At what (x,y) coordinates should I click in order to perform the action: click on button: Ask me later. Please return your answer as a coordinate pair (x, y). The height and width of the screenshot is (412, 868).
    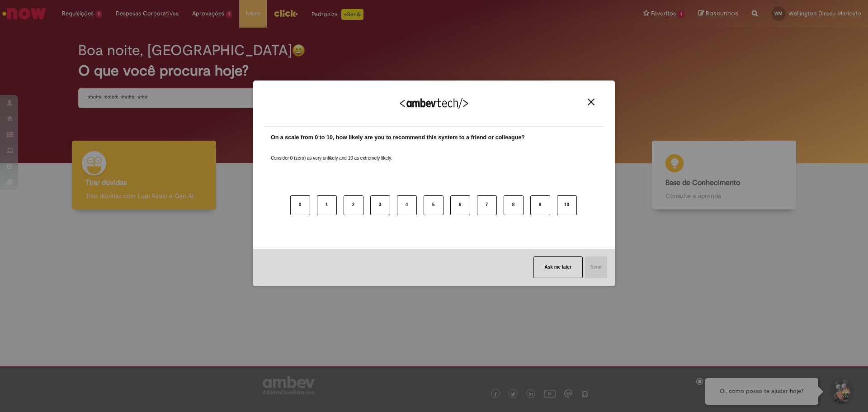
    Looking at the image, I should click on (558, 267).